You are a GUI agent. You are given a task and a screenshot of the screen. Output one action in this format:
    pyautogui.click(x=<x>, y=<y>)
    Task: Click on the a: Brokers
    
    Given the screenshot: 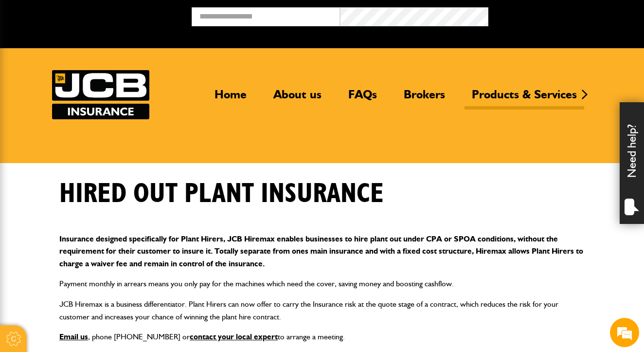 What is the action you would take?
    pyautogui.click(x=424, y=98)
    